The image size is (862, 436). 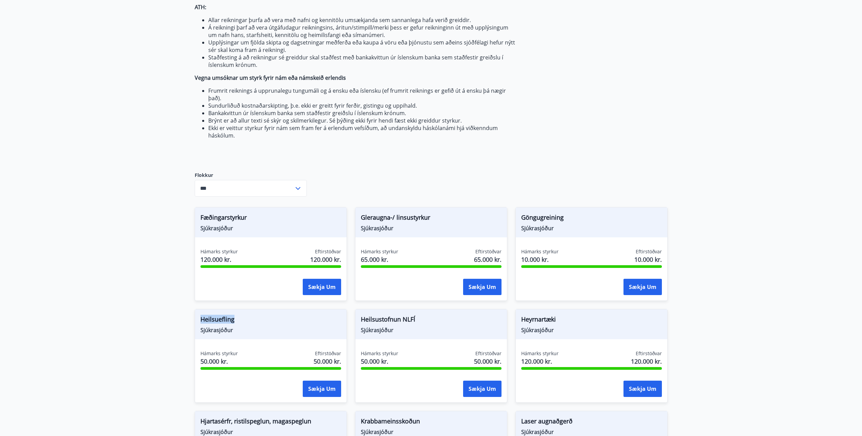 I want to click on li: Sundurliðuð kostnaðarskipting, þ.e. ekki er greitt fyrir ferðir, gistingu og uppihald., so click(x=362, y=106).